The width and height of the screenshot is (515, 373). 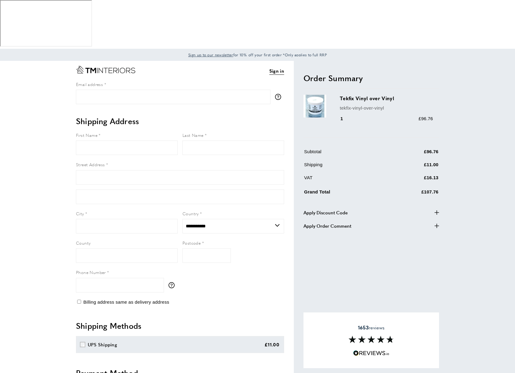 What do you see at coordinates (327, 226) in the screenshot?
I see `span: Apply Order Comment` at bounding box center [327, 226].